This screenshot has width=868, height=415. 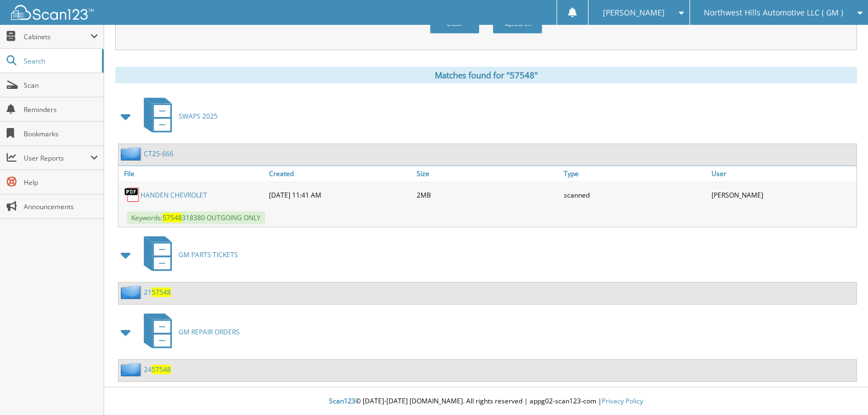 What do you see at coordinates (60, 61) in the screenshot?
I see `span: Search` at bounding box center [60, 61].